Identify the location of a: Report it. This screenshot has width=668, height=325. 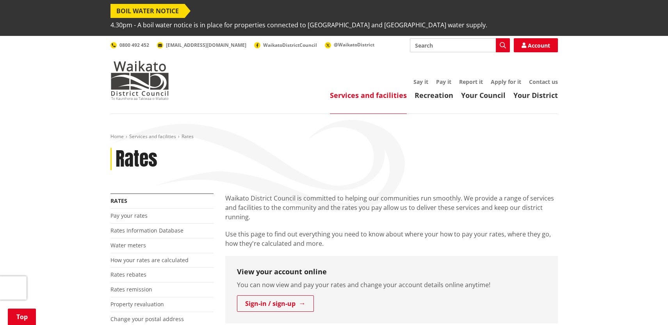
(471, 82).